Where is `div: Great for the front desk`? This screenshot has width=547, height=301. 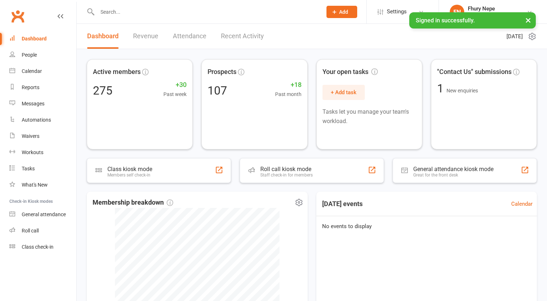
div: Great for the front desk is located at coordinates (453, 175).